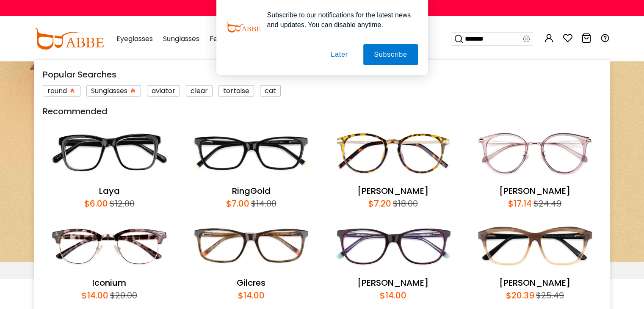 The height and width of the screenshot is (309, 644). What do you see at coordinates (322, 111) in the screenshot?
I see `div: Recommended` at bounding box center [322, 111].